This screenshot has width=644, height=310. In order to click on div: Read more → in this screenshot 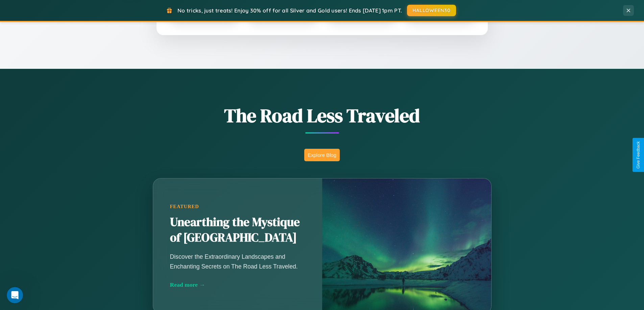, I will do `click(238, 285)`.